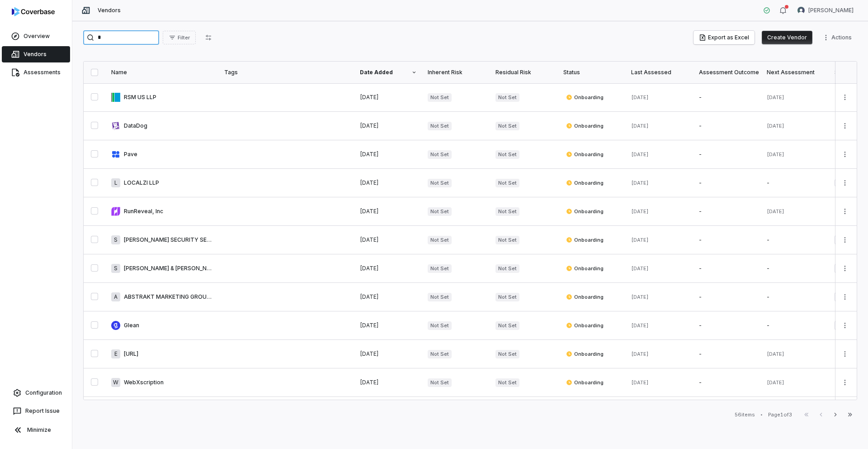 Image resolution: width=868 pixels, height=449 pixels. Describe the element at coordinates (36, 36) in the screenshot. I see `a: Overview` at that location.